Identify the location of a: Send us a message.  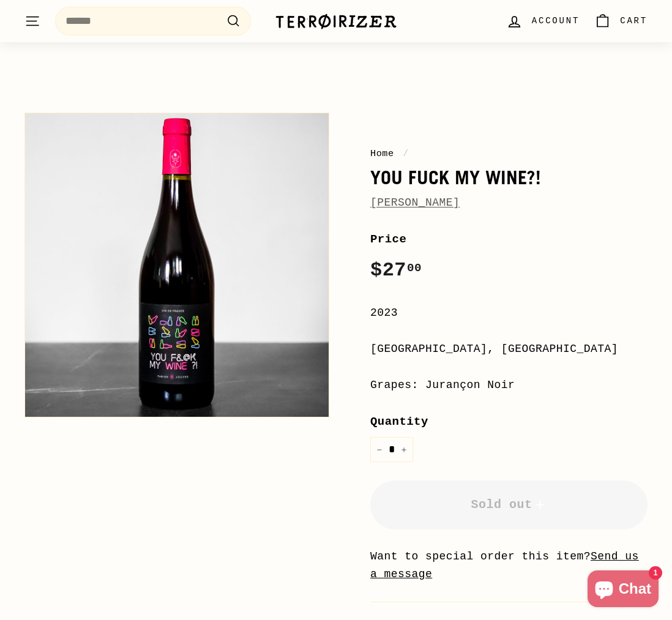
(504, 565).